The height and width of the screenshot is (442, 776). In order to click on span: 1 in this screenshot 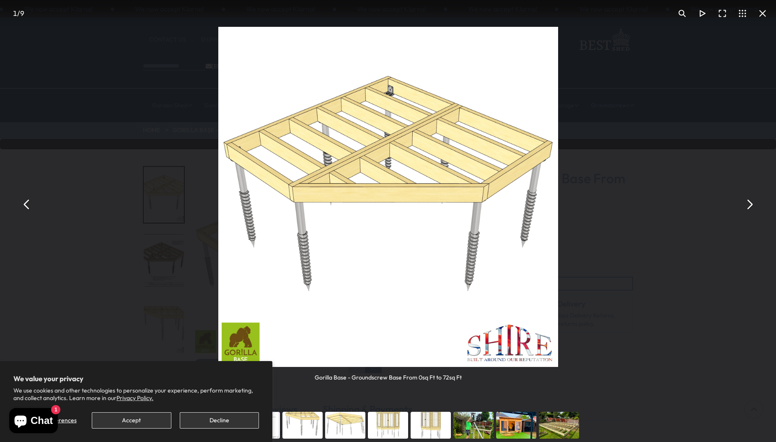, I will do `click(15, 13)`.